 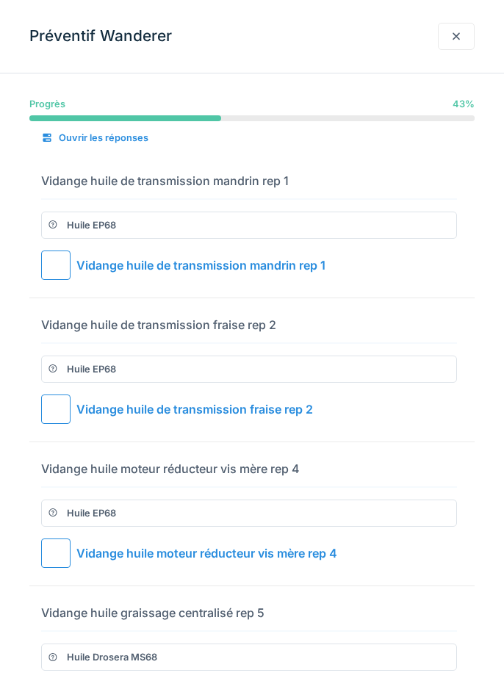 What do you see at coordinates (252, 118) in the screenshot?
I see `progress: 43 %` at bounding box center [252, 118].